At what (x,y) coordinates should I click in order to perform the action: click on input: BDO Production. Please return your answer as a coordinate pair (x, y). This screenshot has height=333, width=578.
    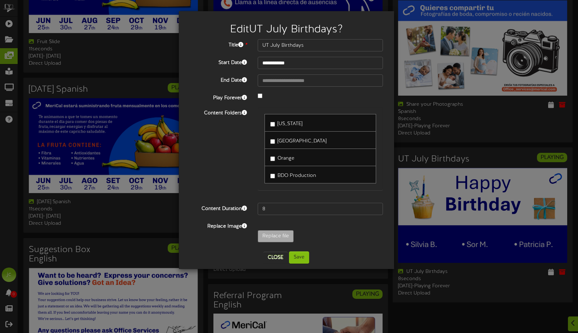
    Looking at the image, I should click on (272, 176).